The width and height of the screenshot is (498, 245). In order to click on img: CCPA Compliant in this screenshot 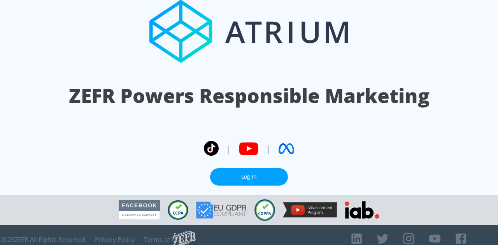, I will do `click(178, 210)`.